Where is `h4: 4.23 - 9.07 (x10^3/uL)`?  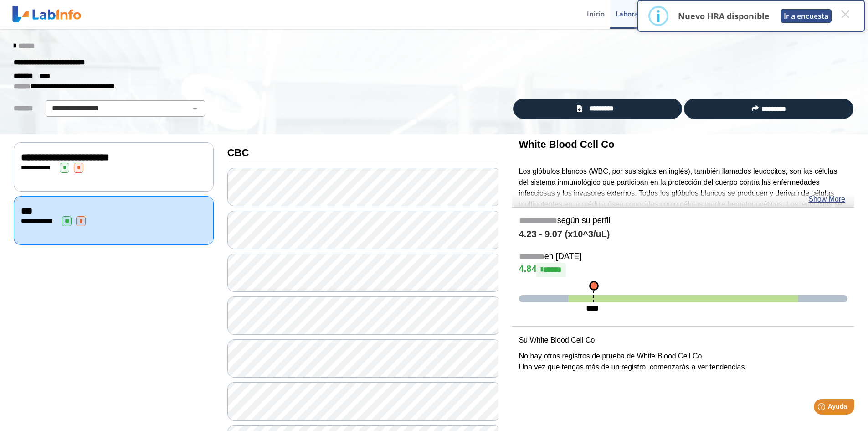 h4: 4.23 - 9.07 (x10^3/uL) is located at coordinates (684, 235).